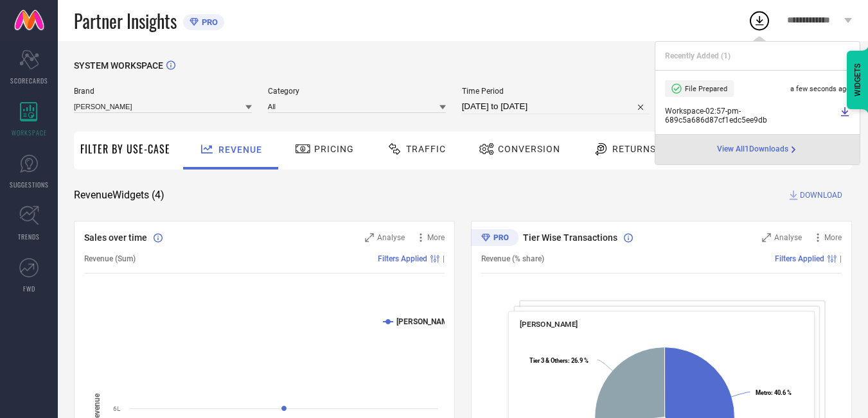 This screenshot has width=868, height=418. I want to click on span: Revenue, so click(240, 149).